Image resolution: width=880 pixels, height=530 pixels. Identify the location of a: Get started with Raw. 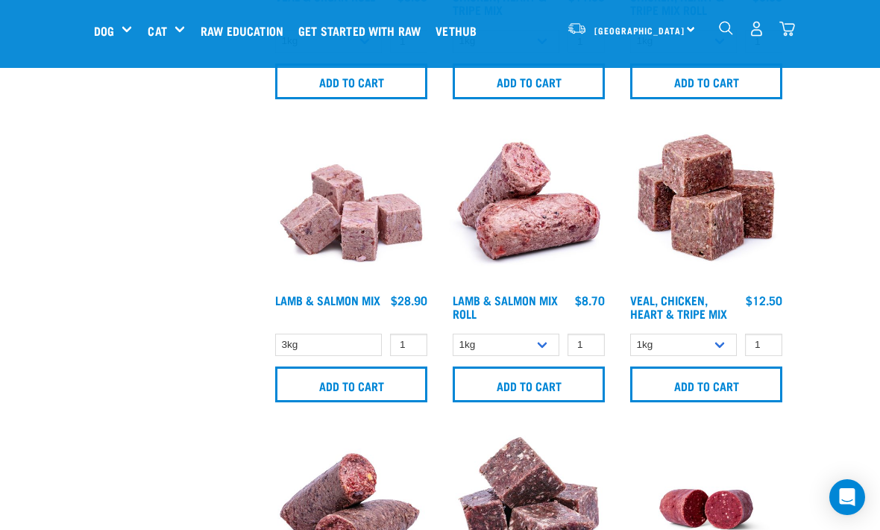
(363, 31).